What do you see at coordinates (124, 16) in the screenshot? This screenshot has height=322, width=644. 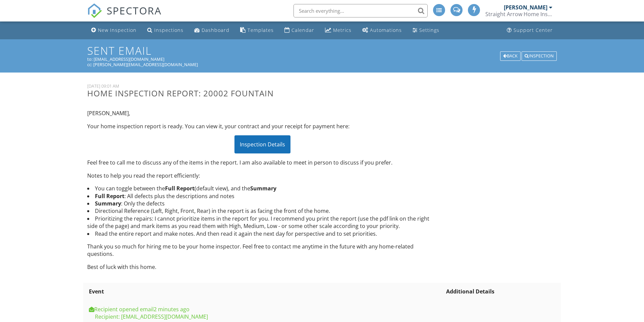 I see `a: SPECTORA` at bounding box center [124, 16].